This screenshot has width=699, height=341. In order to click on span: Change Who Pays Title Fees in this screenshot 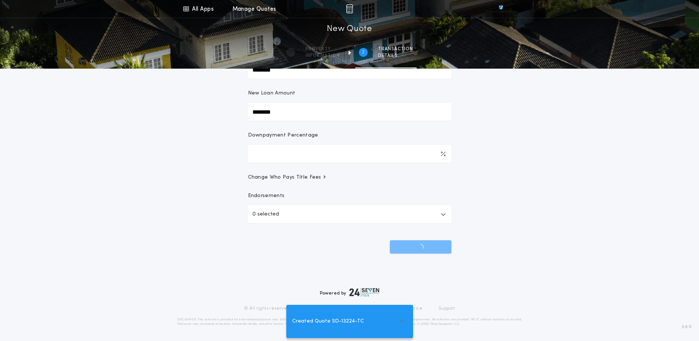, I will do `click(288, 177)`.